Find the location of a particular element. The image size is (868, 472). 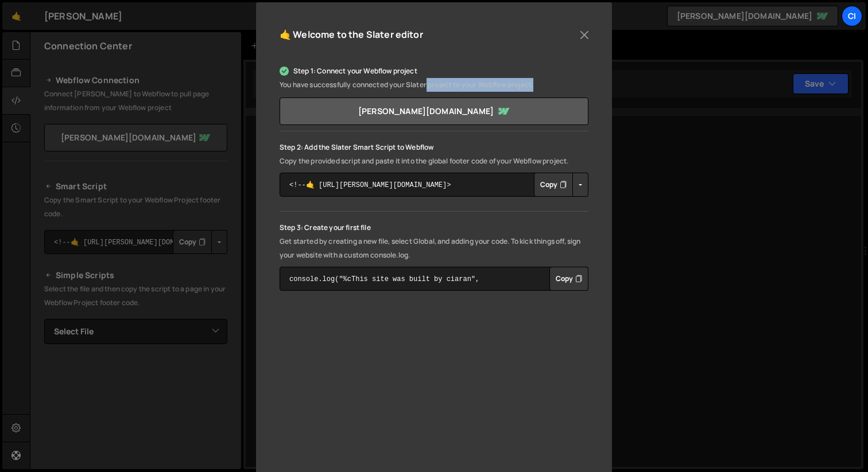

a: ci is located at coordinates (852, 16).